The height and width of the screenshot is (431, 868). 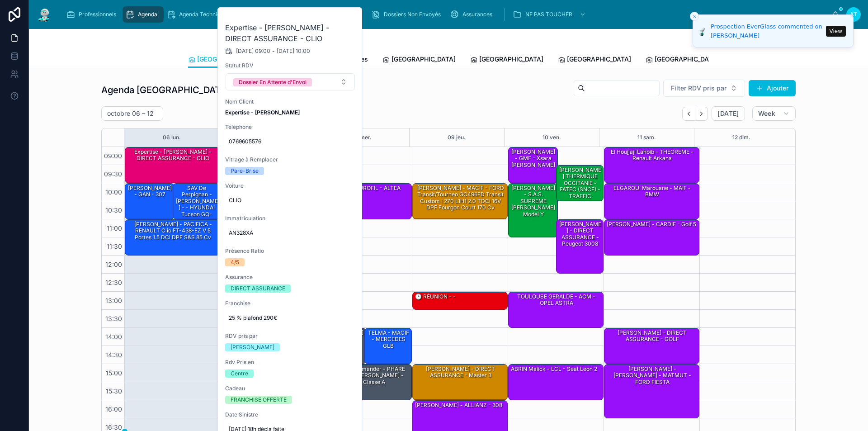 I want to click on span: NE PAS TOUCHER, so click(x=549, y=15).